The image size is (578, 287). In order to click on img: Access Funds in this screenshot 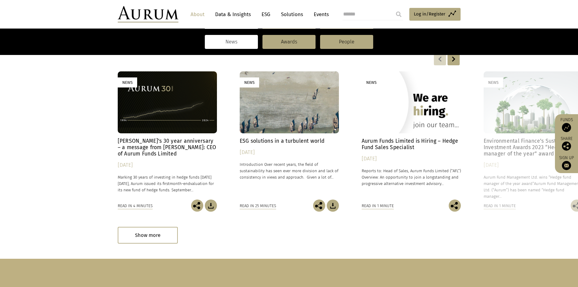, I will do `click(566, 127)`.